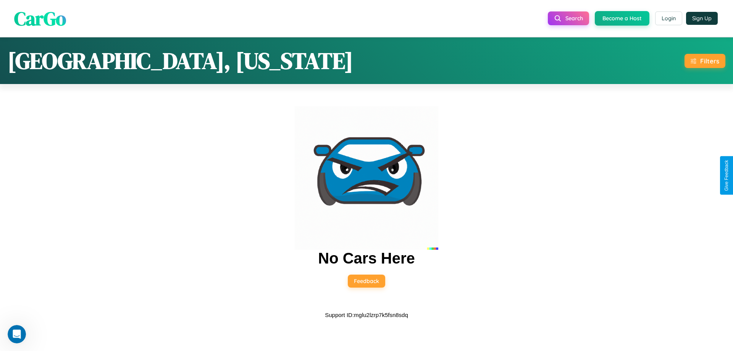  What do you see at coordinates (366, 315) in the screenshot?
I see `p: Support ID: mglu2lzrp7k5fsn8sdq` at bounding box center [366, 315].